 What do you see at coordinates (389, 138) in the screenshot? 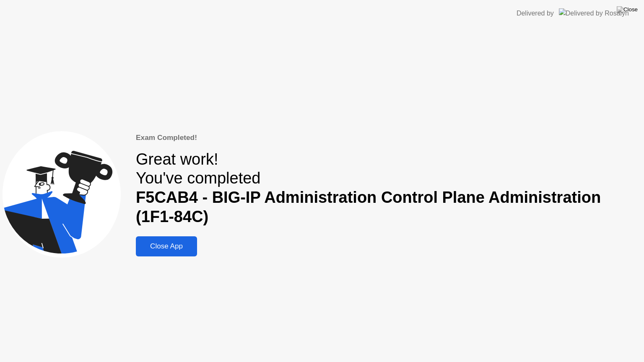
I see `div: Exam Completed!` at bounding box center [389, 138].